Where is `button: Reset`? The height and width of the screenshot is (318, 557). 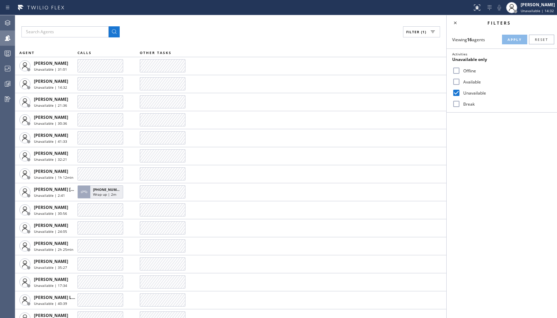
button: Reset is located at coordinates (541, 39).